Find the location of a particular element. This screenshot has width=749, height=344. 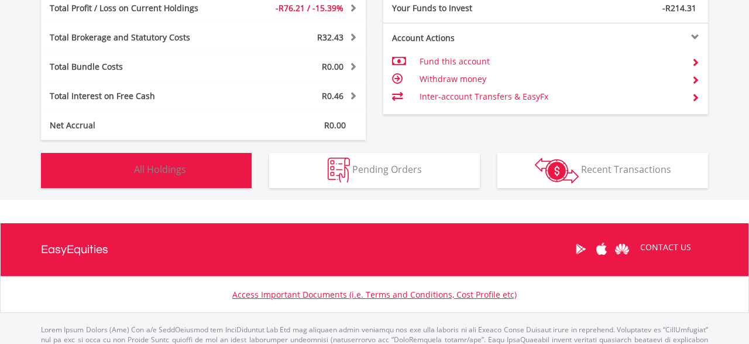

button: Recent Transactions is located at coordinates (603, 170).